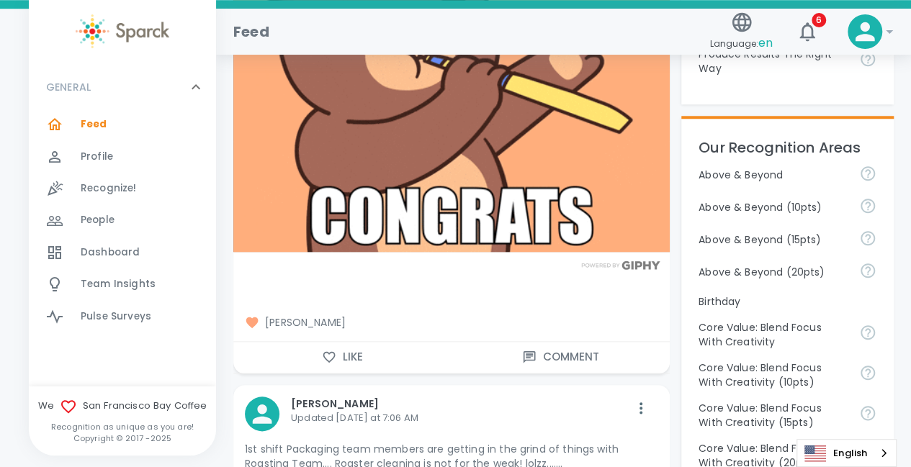  I want to click on div: Profile, so click(122, 157).